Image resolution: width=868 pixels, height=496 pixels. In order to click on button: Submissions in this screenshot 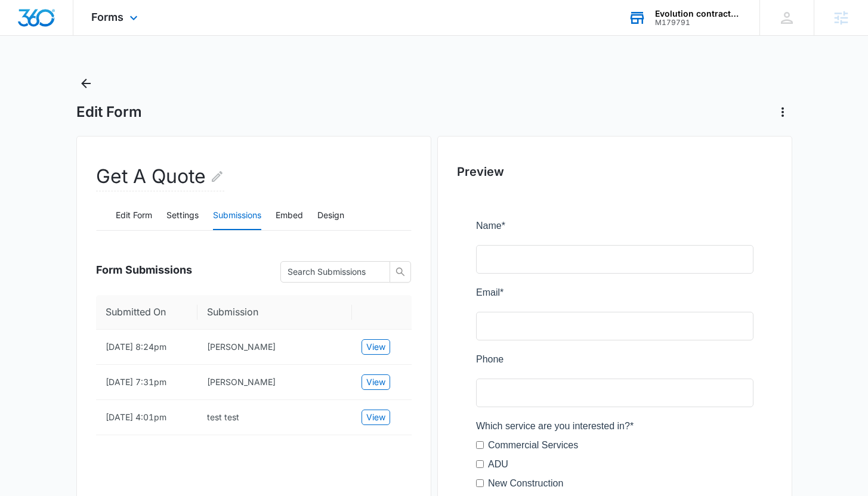, I will do `click(237, 216)`.